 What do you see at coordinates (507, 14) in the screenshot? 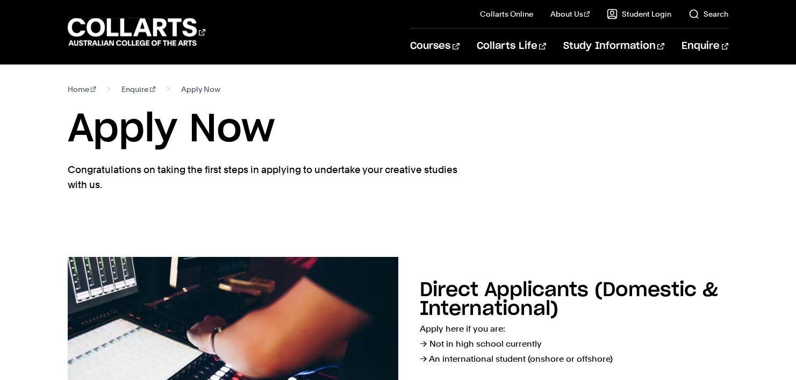
I see `a: Collarts Online` at bounding box center [507, 14].